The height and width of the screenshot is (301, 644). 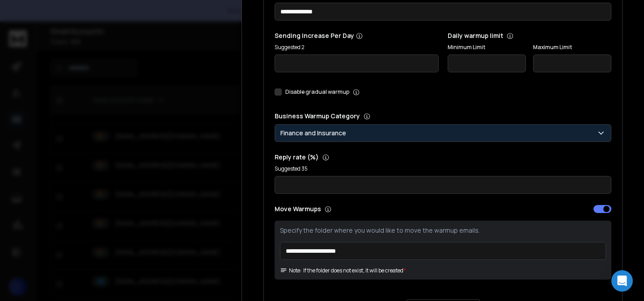 I want to click on span: Note:, so click(x=290, y=271).